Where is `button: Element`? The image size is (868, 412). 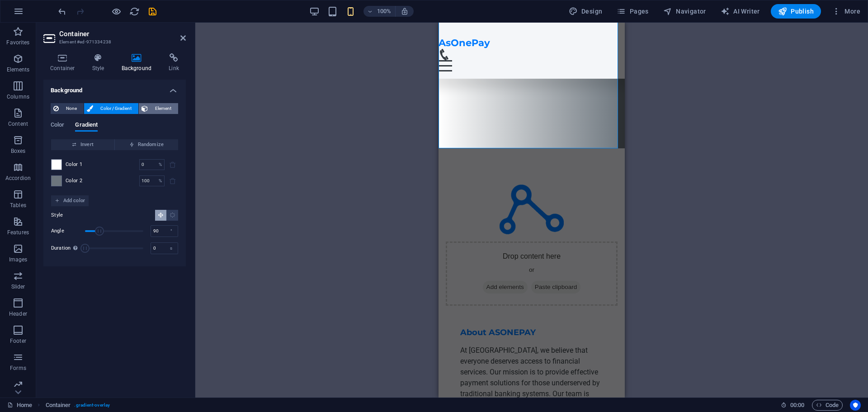 button: Element is located at coordinates (158, 108).